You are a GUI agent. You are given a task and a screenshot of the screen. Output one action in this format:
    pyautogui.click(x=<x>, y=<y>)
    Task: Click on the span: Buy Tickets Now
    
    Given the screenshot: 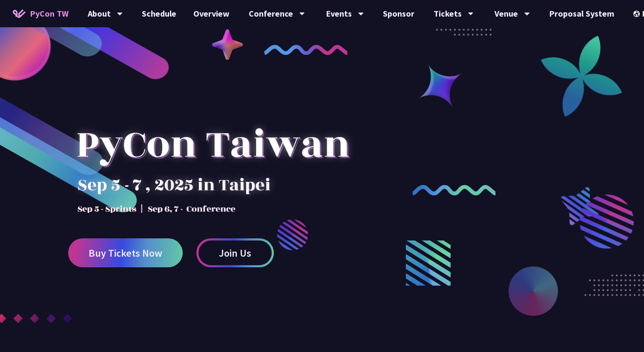 What is the action you would take?
    pyautogui.click(x=125, y=253)
    